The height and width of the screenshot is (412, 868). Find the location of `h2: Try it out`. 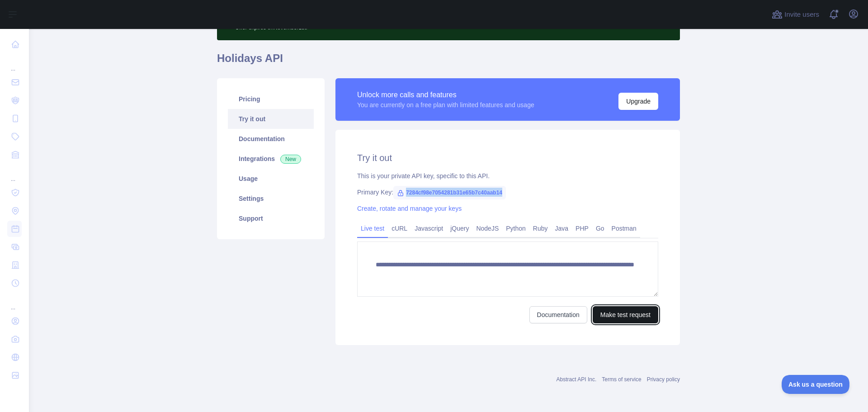

h2: Try it out is located at coordinates (508, 158).